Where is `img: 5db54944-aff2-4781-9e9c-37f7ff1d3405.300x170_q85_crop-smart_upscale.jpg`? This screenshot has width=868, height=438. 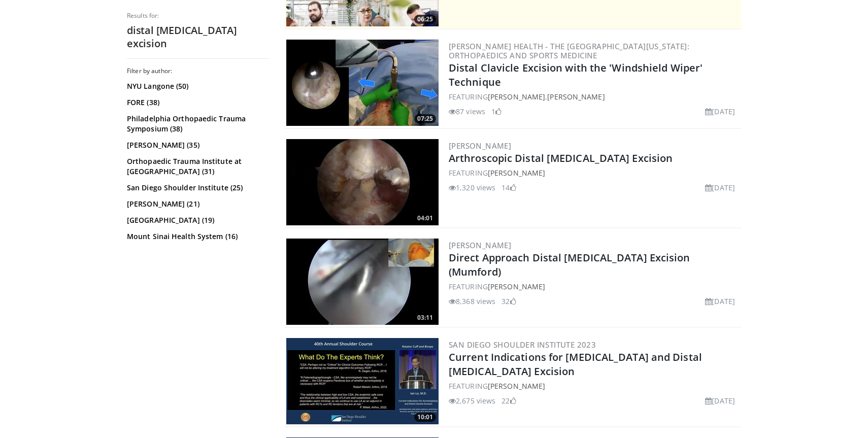
img: 5db54944-aff2-4781-9e9c-37f7ff1d3405.300x170_q85_crop-smart_upscale.jpg is located at coordinates (362, 381).